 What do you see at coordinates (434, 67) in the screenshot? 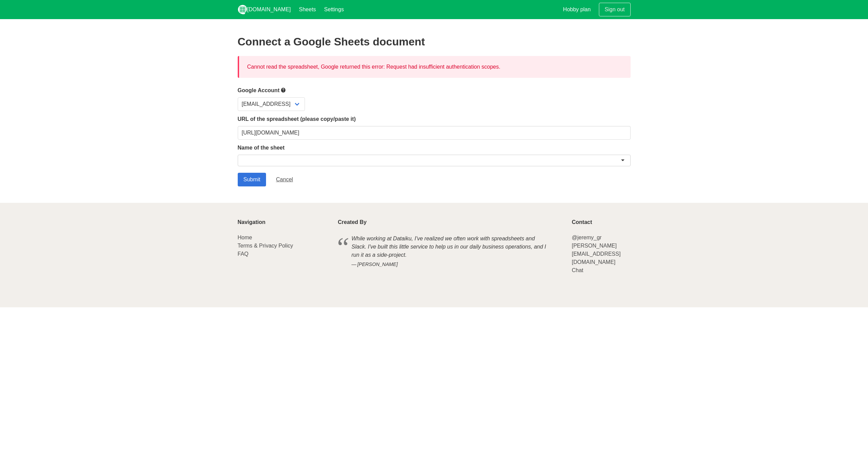
I see `div: Cannot read the spreadsheet, Google returned this error: Request had insufficient authentication ...` at bounding box center [434, 67].